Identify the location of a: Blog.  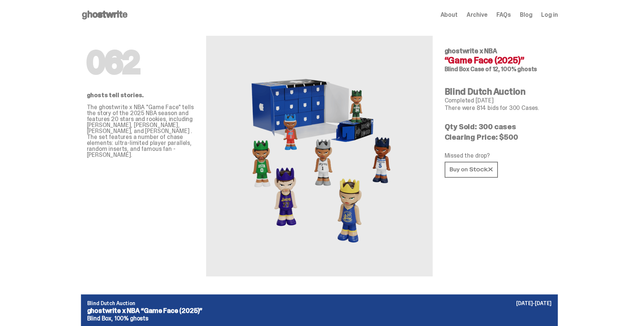
(526, 15).